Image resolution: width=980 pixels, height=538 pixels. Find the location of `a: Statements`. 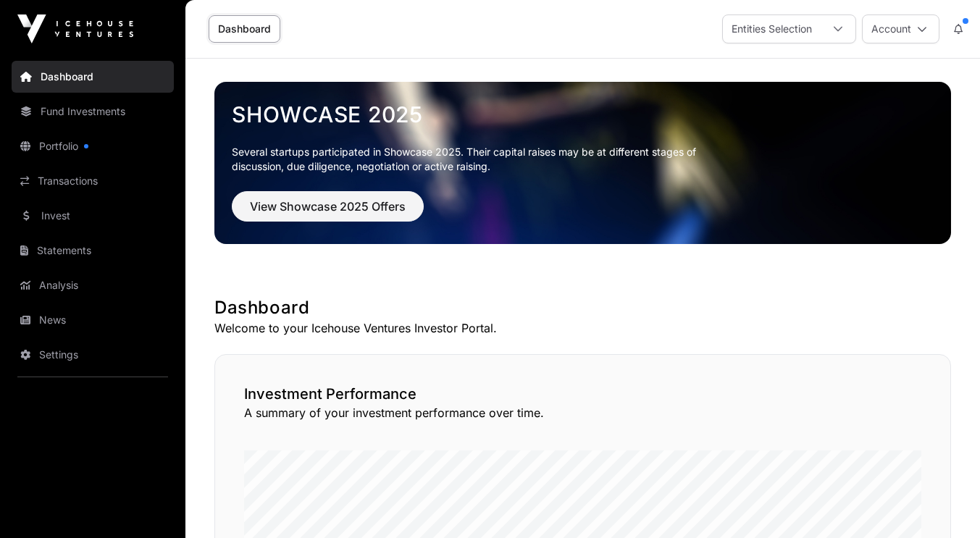

a: Statements is located at coordinates (93, 251).